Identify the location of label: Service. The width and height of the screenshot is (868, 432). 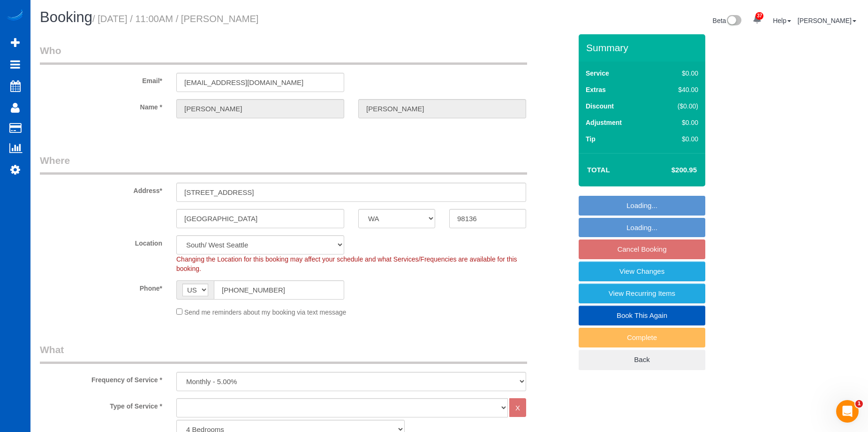
(598, 73).